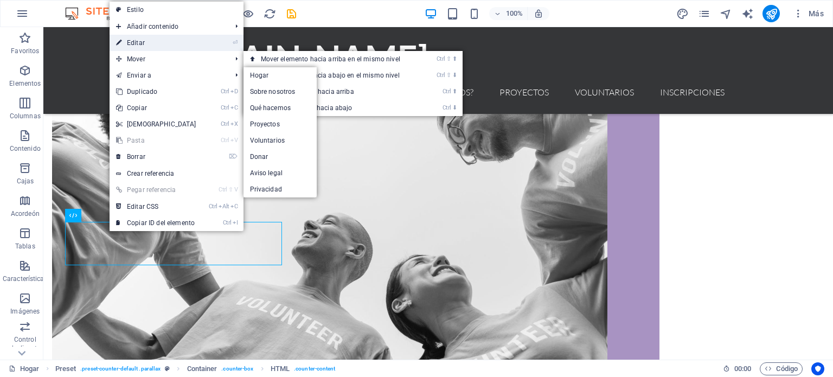 This screenshot has width=833, height=377. Describe the element at coordinates (772, 14) in the screenshot. I see `button: publicar` at that location.